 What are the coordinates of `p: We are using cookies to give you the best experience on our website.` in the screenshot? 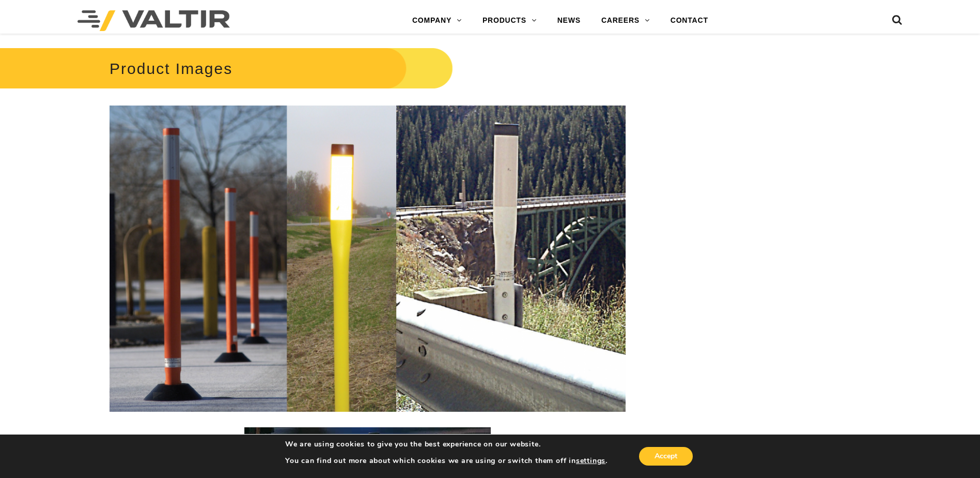 It's located at (447, 444).